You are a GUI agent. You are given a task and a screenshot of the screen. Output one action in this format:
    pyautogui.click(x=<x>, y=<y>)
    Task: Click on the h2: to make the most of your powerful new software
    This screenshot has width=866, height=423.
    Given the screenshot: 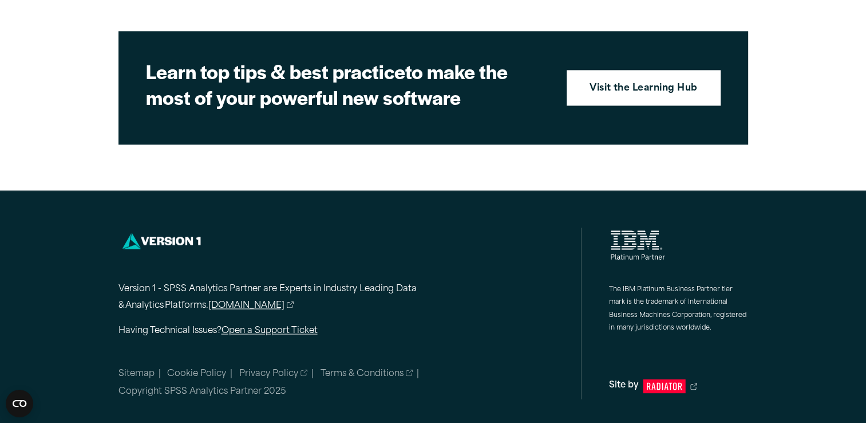 What is the action you would take?
    pyautogui.click(x=346, y=84)
    